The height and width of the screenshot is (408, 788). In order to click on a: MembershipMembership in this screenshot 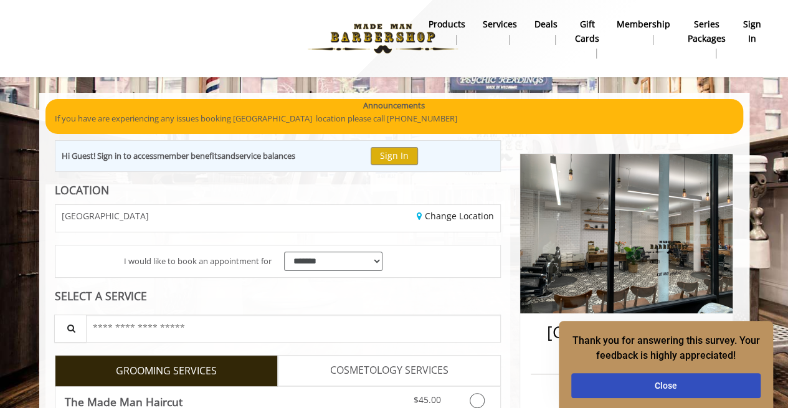, I will do `click(643, 32)`.